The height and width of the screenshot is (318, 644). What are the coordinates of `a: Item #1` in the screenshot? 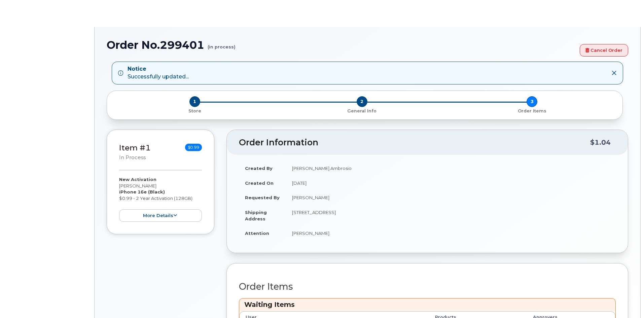 It's located at (135, 148).